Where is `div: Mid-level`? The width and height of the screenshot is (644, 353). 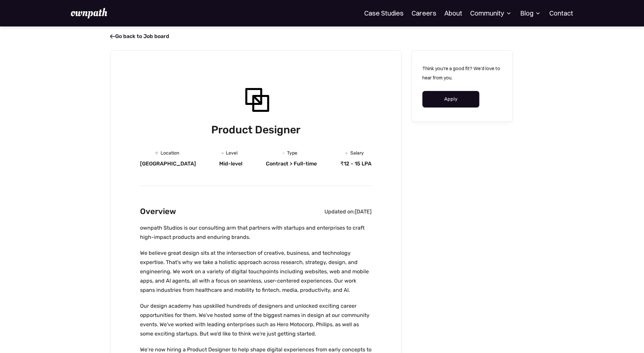
div: Mid-level is located at coordinates (231, 164).